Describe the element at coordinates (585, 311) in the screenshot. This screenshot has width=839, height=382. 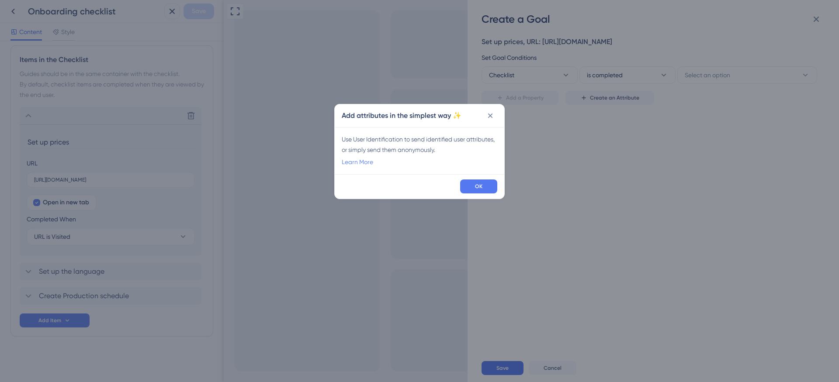
I see `span: Live Preview` at that location.